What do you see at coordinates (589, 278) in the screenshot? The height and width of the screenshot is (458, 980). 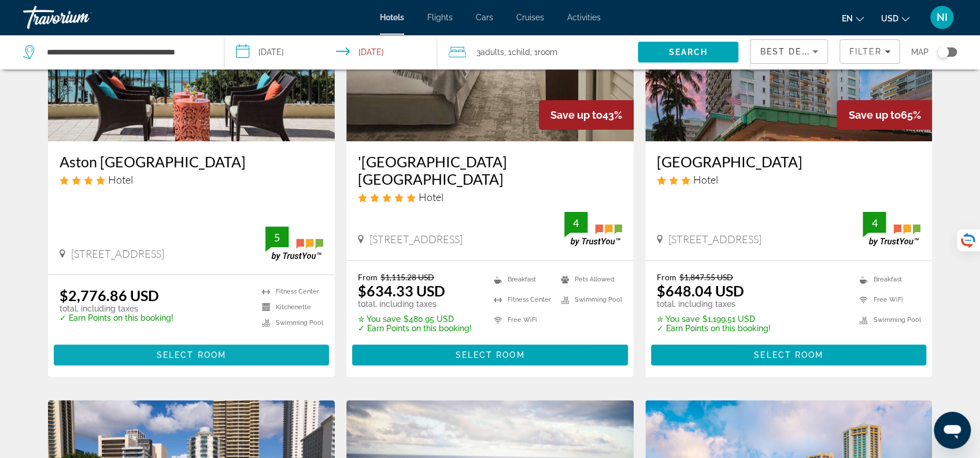 I see `li: Pets Allowed` at bounding box center [589, 278].